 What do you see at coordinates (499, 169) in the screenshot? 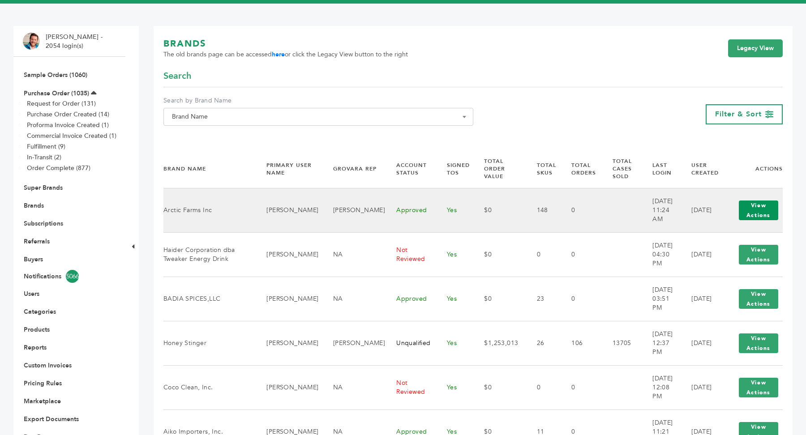
I see `th: Total Order Value` at bounding box center [499, 169].